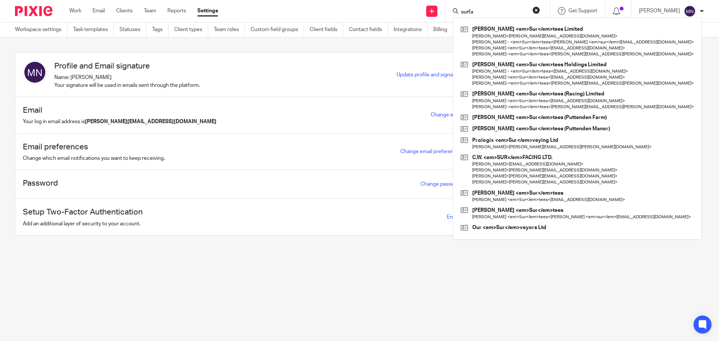 The height and width of the screenshot is (341, 719). What do you see at coordinates (429, 75) in the screenshot?
I see `a: Update profile and signature` at bounding box center [429, 75].